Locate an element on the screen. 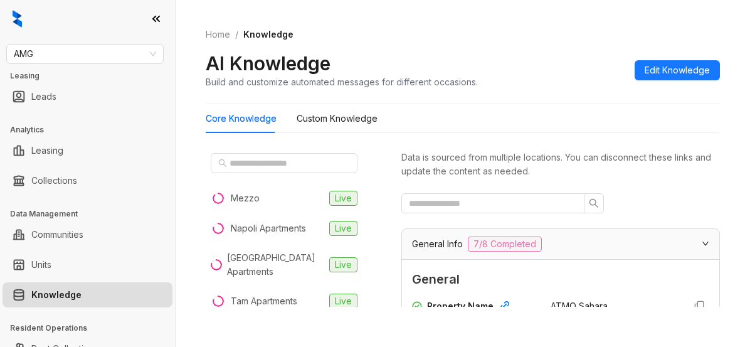  div: Napoli Apartments is located at coordinates (268, 228).